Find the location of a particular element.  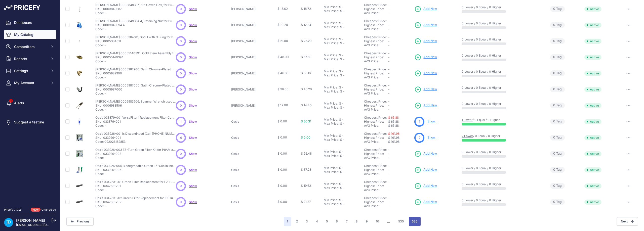

a: Alerts is located at coordinates (30, 103).